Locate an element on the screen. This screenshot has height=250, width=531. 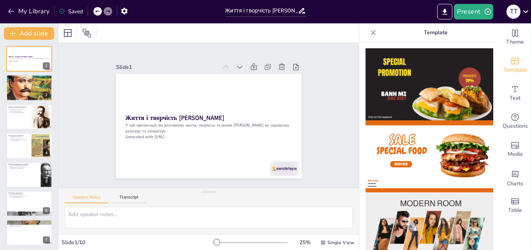
p: Вплив на українську культуру is located at coordinates (23, 164).